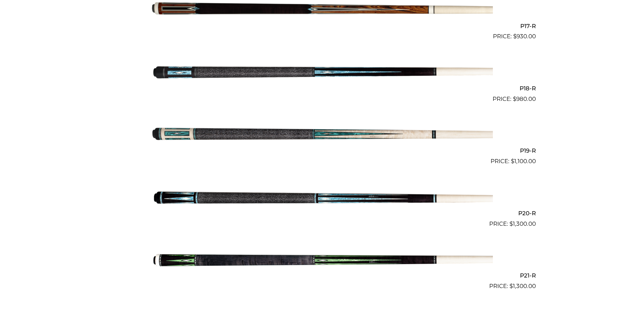 The width and height of the screenshot is (644, 311). What do you see at coordinates (322, 261) in the screenshot?
I see `a: P21-R $1,300.00` at bounding box center [322, 261].